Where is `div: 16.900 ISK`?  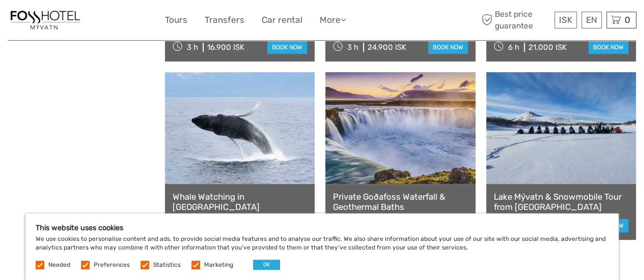
div: 16.900 ISK is located at coordinates (226, 47).